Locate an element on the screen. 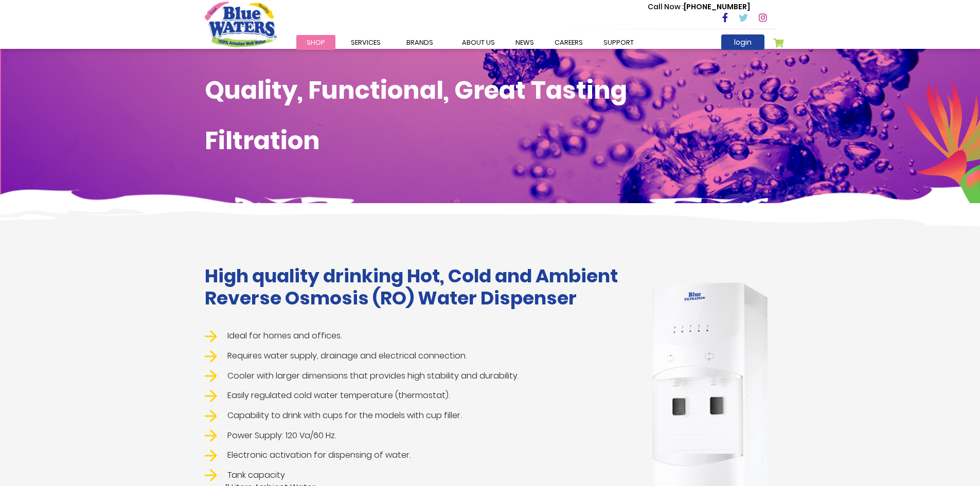  span: Shop is located at coordinates (315, 42).